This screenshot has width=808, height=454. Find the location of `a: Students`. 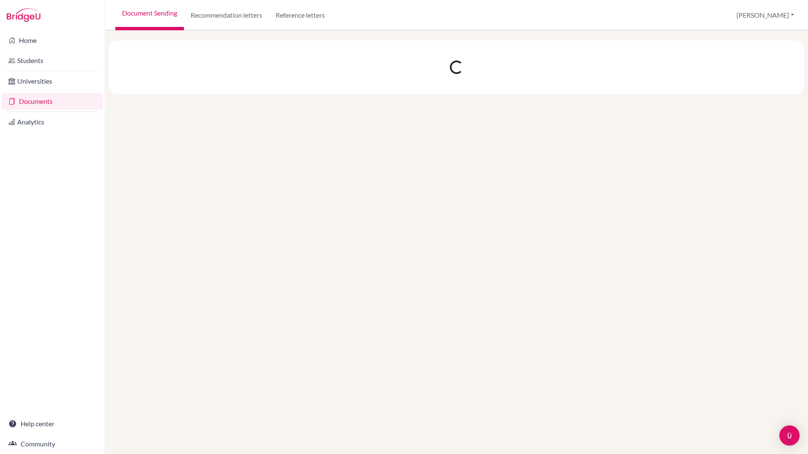

a: Students is located at coordinates (52, 61).